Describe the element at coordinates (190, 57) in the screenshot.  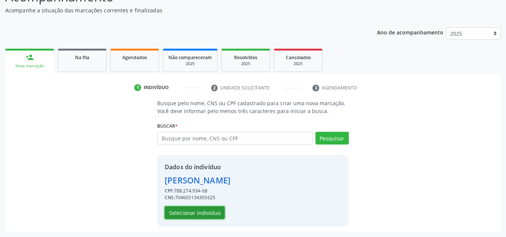
I see `span: Não compareceram` at that location.